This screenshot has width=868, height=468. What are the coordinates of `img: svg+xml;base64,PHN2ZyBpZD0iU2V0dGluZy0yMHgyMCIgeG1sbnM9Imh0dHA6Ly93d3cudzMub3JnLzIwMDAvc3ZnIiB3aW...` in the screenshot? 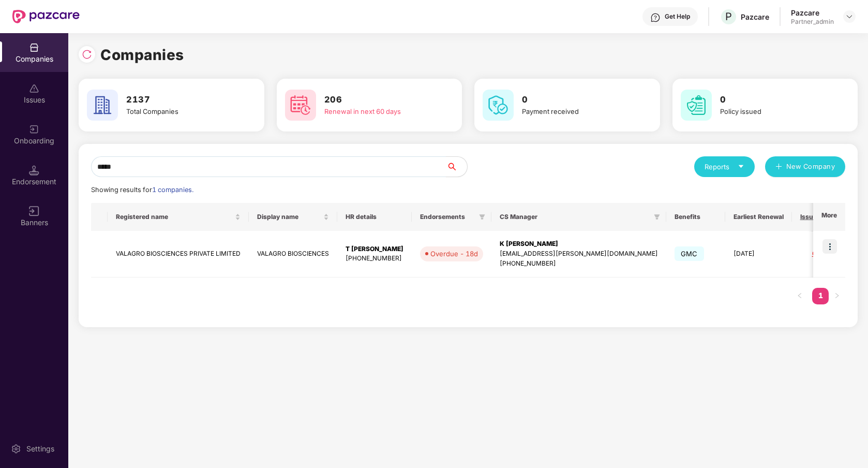 It's located at (16, 448).